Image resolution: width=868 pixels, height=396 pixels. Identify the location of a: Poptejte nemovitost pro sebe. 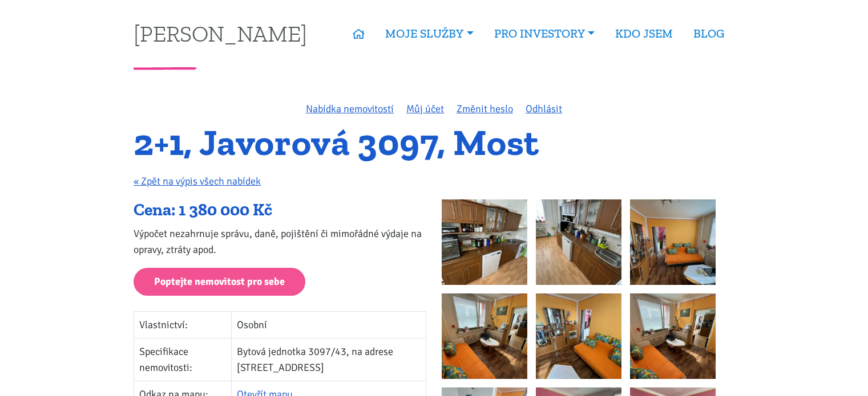
(219, 281).